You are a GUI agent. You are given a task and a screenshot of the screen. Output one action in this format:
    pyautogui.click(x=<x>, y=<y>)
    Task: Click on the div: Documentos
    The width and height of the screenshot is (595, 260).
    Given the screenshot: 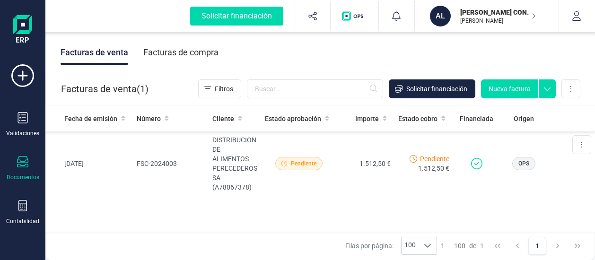 What is the action you would take?
    pyautogui.click(x=23, y=177)
    